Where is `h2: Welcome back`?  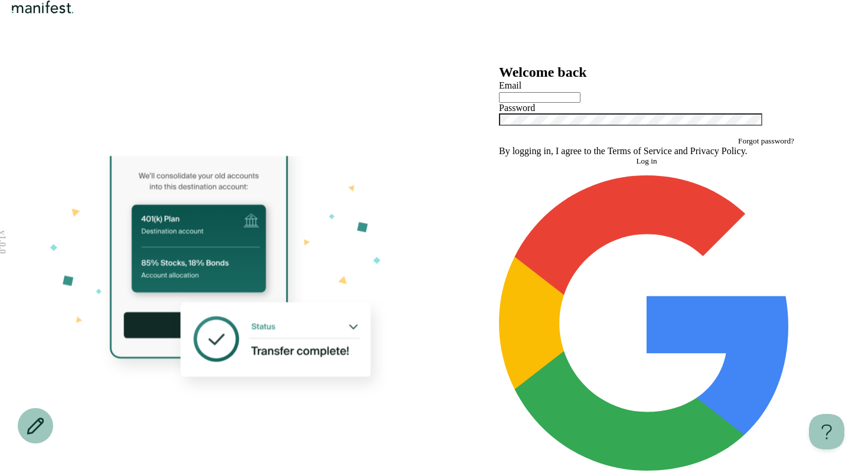
h2: Welcome back is located at coordinates (647, 72).